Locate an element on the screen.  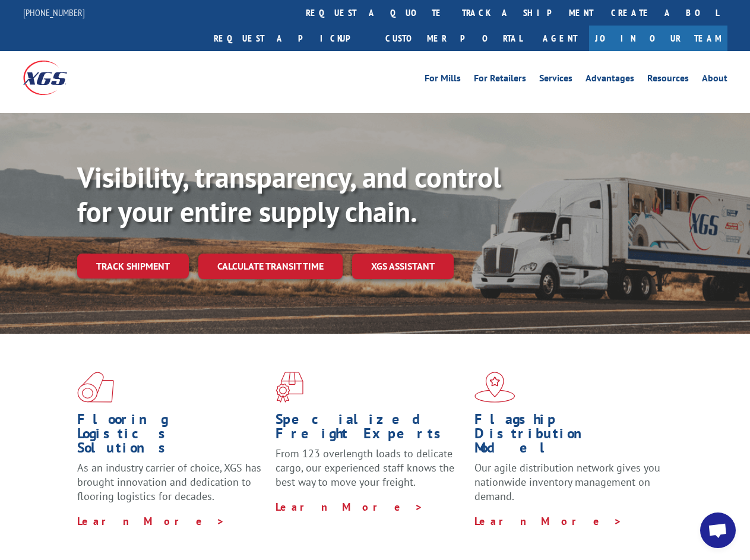
a: Services is located at coordinates (556, 80).